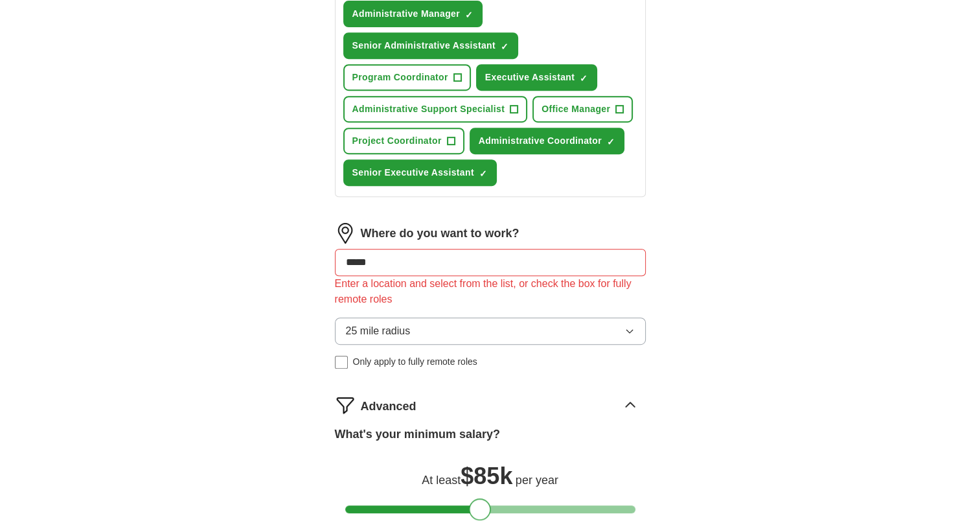 This screenshot has width=980, height=521. What do you see at coordinates (420, 172) in the screenshot?
I see `button: Senior Executive Assistant✓` at bounding box center [420, 172].